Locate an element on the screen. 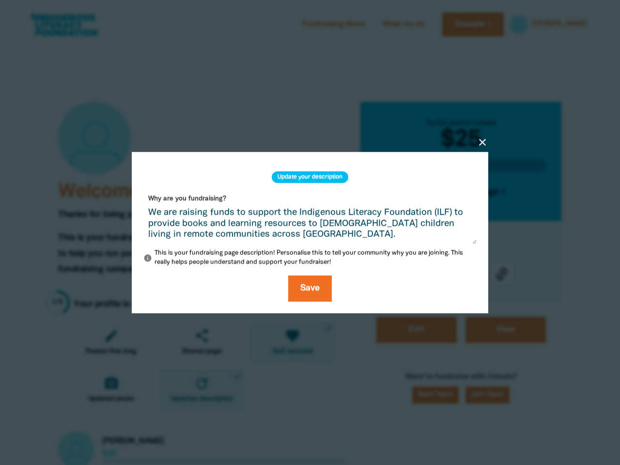 This screenshot has width=620, height=465. i: close is located at coordinates (482, 142).